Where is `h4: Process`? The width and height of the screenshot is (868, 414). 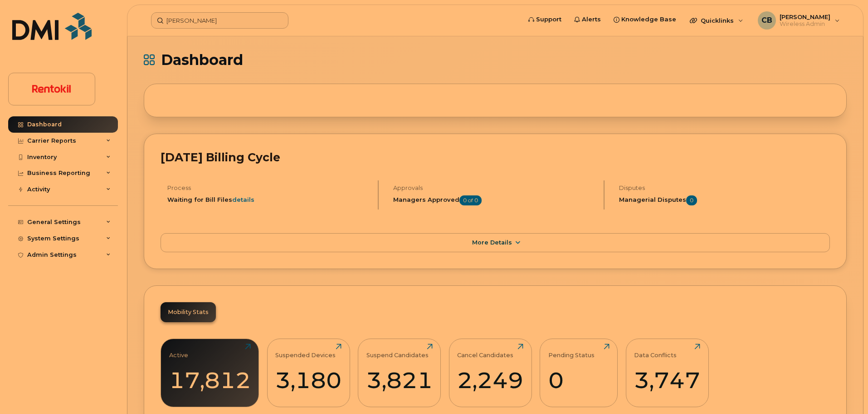
h4: Process is located at coordinates (268, 187).